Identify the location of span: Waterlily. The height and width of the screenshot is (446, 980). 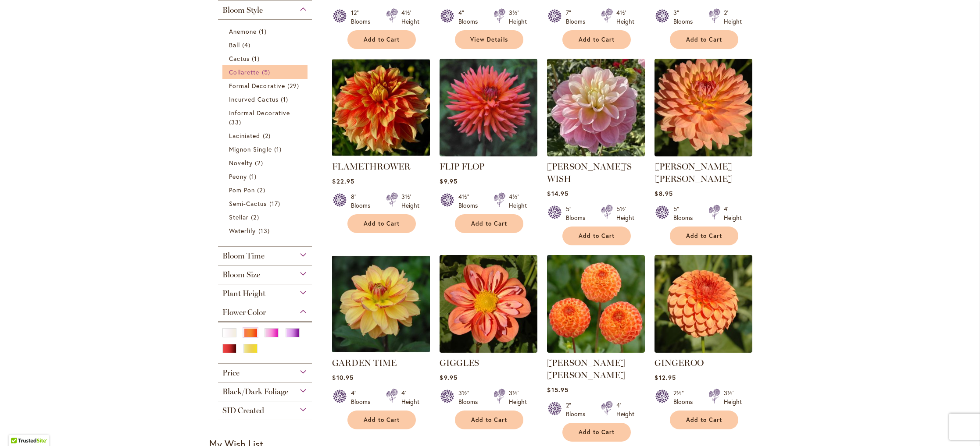
(243, 231).